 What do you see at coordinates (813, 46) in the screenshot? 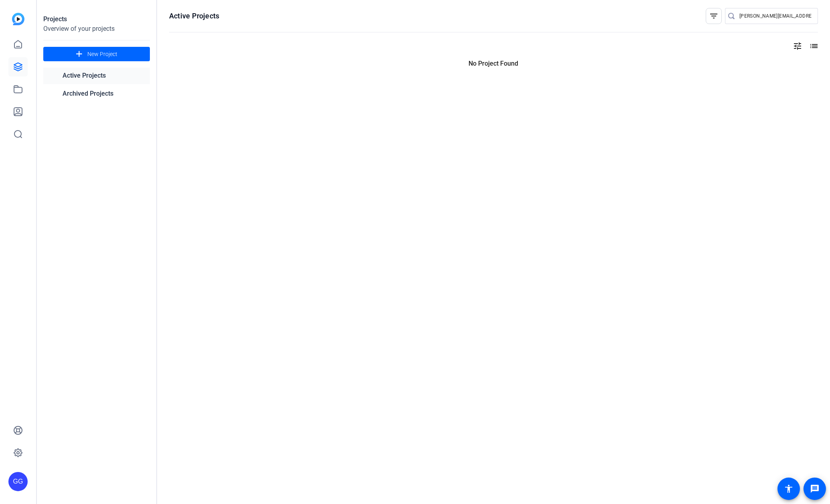
I see `mat-icon: list` at bounding box center [813, 46].